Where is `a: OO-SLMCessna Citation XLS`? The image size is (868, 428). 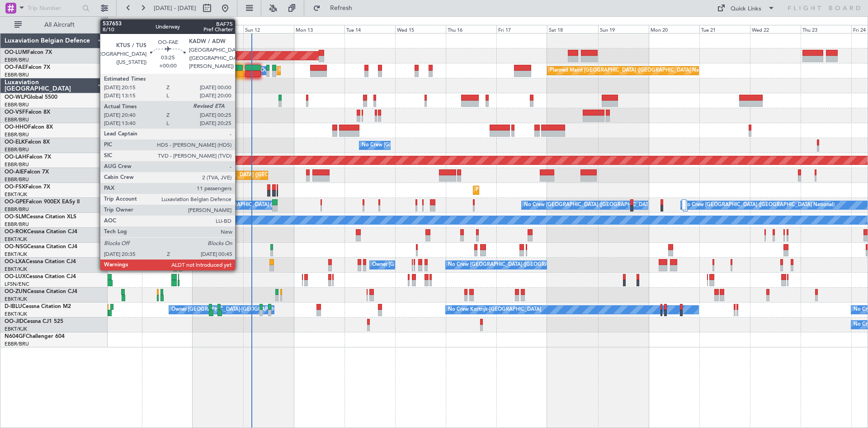
a: OO-SLMCessna Citation XLS is located at coordinates (40, 217).